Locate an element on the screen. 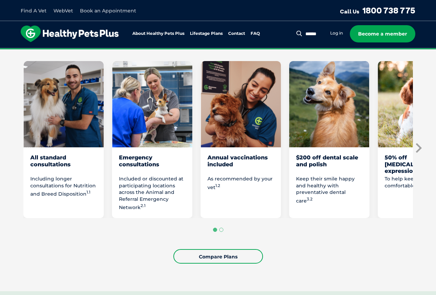 The width and height of the screenshot is (436, 295). a: Contact is located at coordinates (237, 33).